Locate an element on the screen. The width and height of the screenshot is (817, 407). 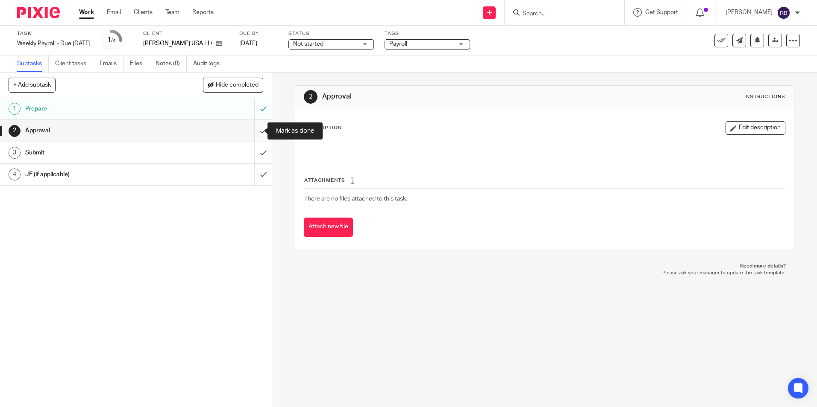
a: Email is located at coordinates (114, 12).